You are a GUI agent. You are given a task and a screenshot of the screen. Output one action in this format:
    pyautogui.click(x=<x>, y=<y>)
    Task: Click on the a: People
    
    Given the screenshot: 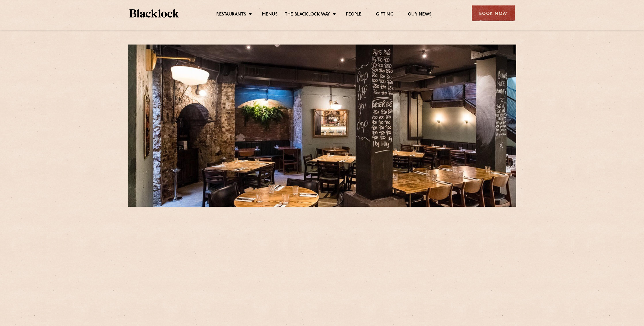 What is the action you would take?
    pyautogui.click(x=354, y=15)
    